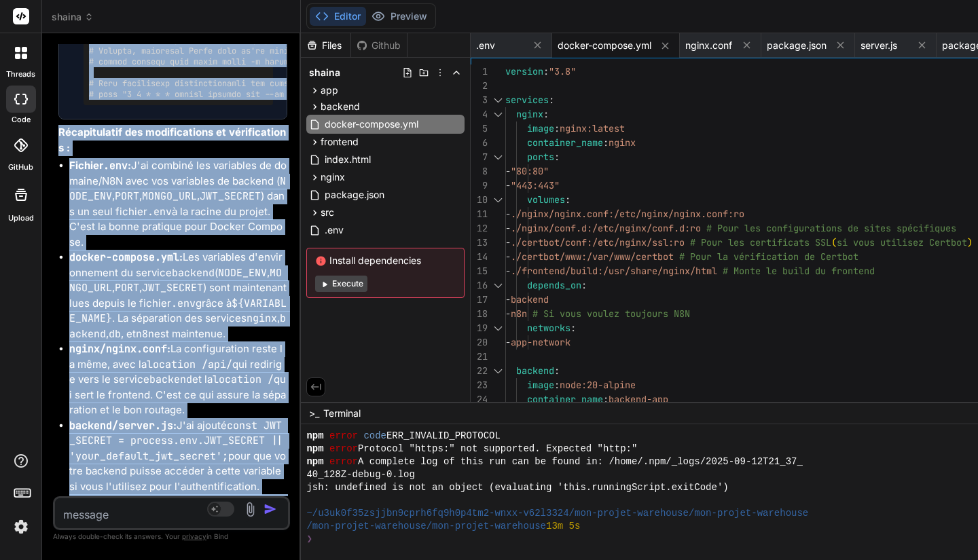  I want to click on span: nginx.conf, so click(709, 46).